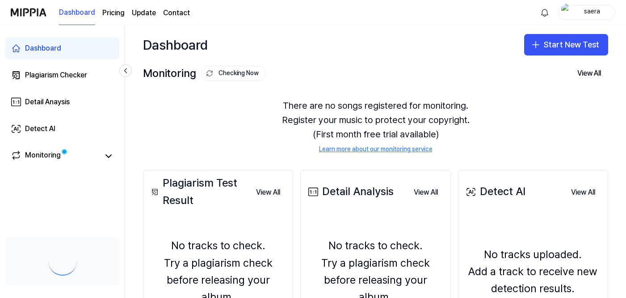  I want to click on button: Start New Test, so click(566, 45).